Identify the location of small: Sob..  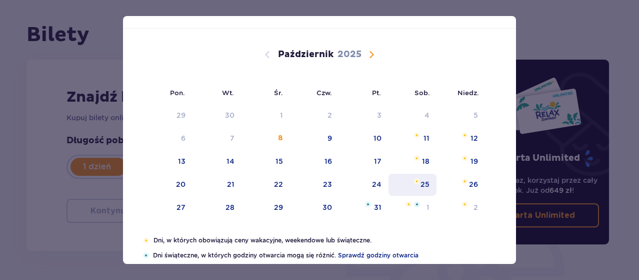
(422, 93).